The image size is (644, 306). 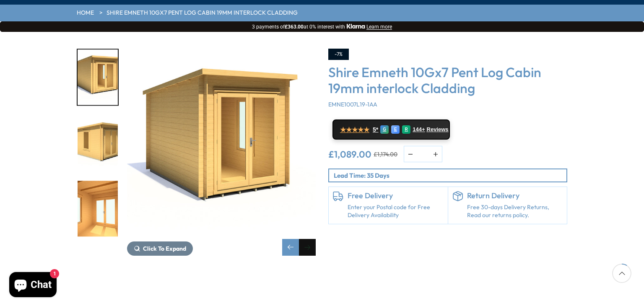 I want to click on img: Emneth_2990g209010gx719mm045SWAPWIN_8a42c53e-95bb-4c47-bdfe-dc1b770e456e_200x200.jpg, so click(x=98, y=143).